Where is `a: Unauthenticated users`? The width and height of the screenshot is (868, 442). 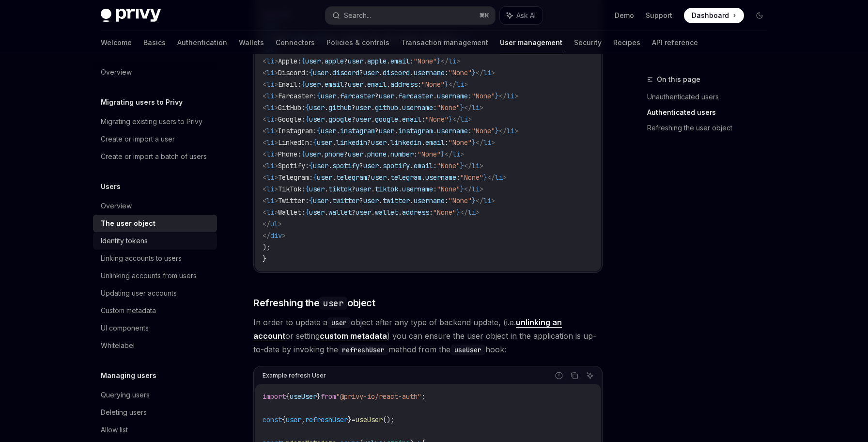
a: Unauthenticated users is located at coordinates (711, 97).